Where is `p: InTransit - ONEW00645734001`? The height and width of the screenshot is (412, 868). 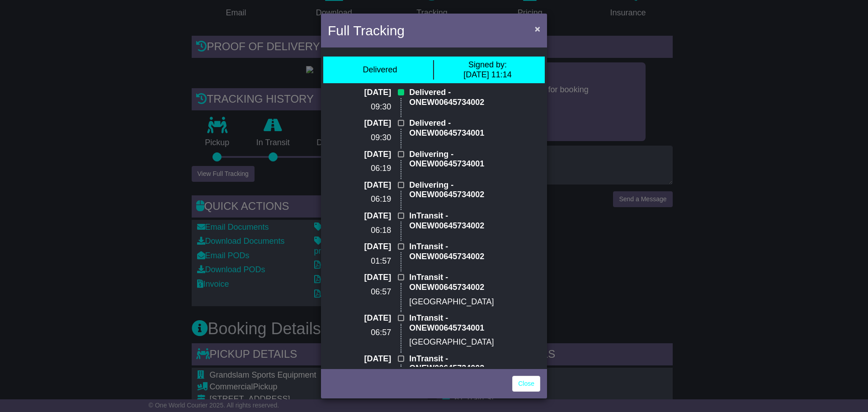
p: InTransit - ONEW00645734001 is located at coordinates (463, 323).